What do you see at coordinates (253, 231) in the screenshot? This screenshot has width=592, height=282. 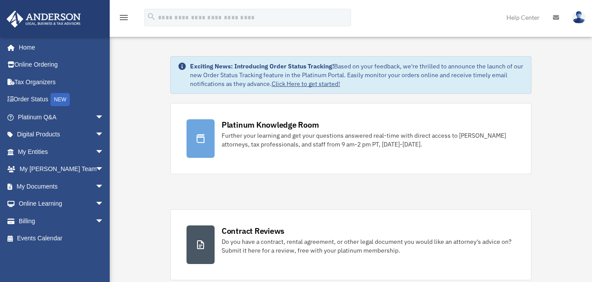 I see `div: Contract Reviews` at bounding box center [253, 231].